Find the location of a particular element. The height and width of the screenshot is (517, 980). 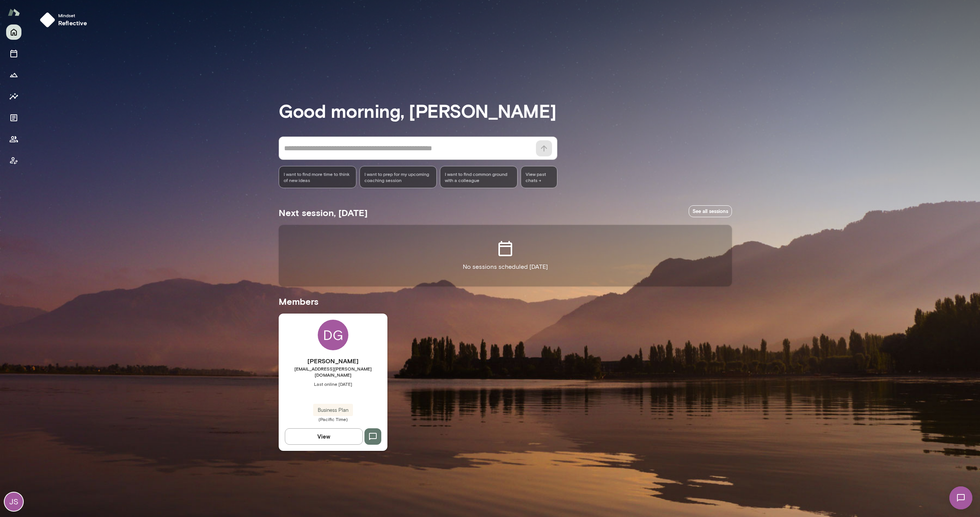

button: Growth Plan is located at coordinates (14, 75).